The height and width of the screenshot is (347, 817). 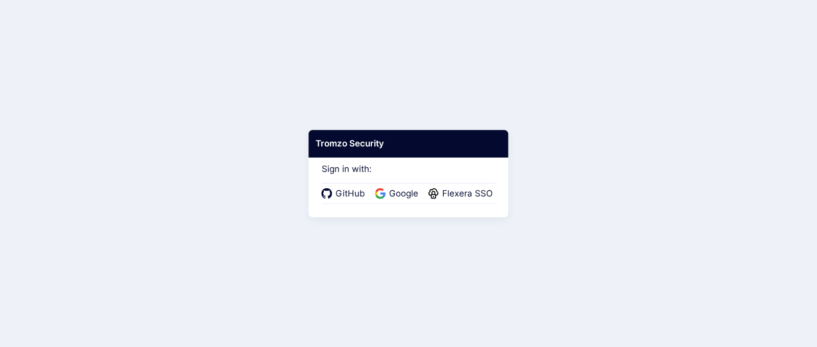 What do you see at coordinates (462, 194) in the screenshot?
I see `a: Flexera SSO` at bounding box center [462, 194].